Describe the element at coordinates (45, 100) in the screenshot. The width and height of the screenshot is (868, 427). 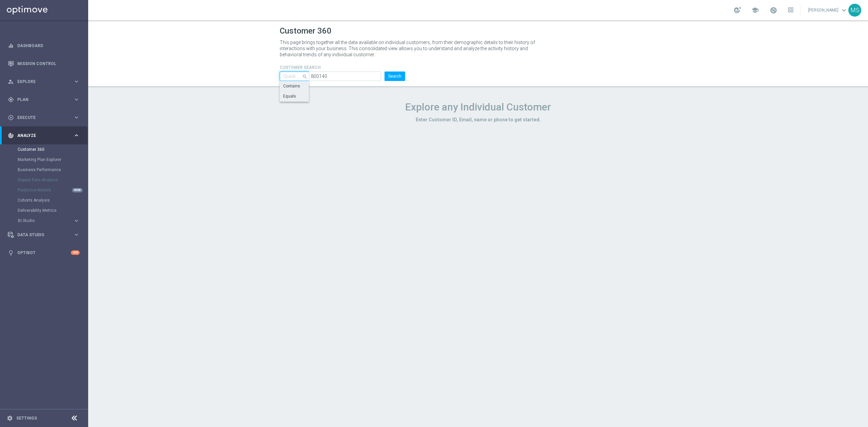
I see `span: Plan` at that location.